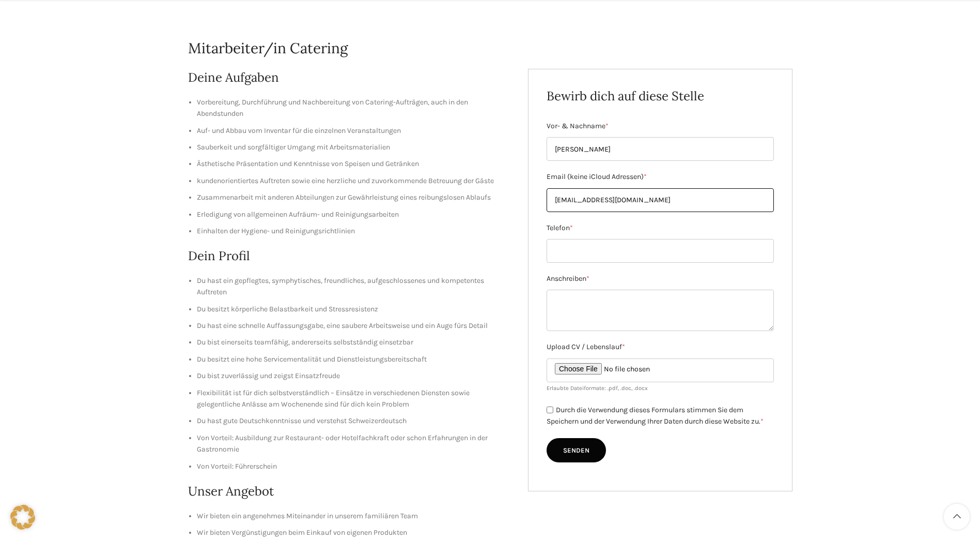  I want to click on label: Vor- & Nachname, so click(660, 126).